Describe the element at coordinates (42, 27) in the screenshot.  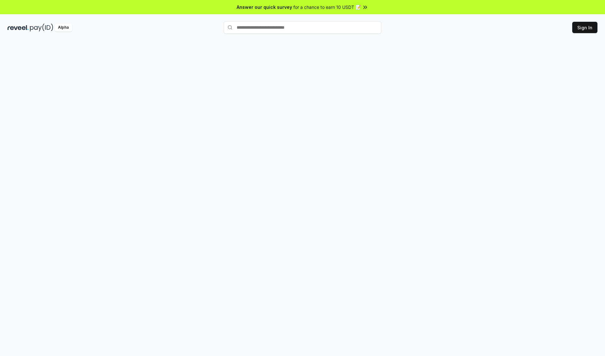
I see `img: pay_id` at that location.